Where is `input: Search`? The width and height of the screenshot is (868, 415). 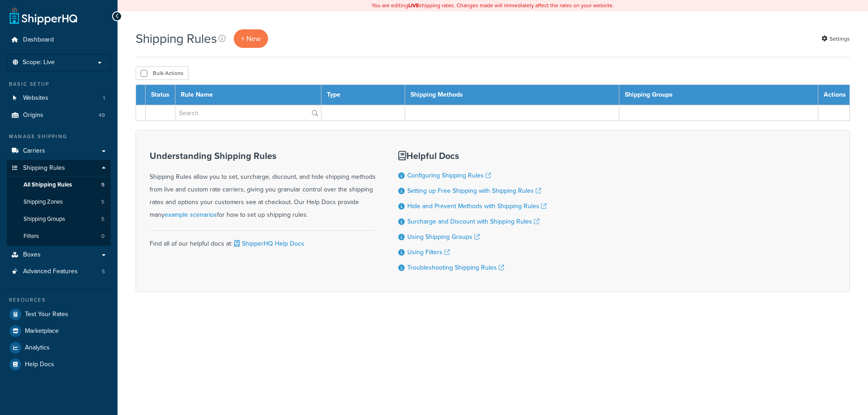 input: Search is located at coordinates (248, 113).